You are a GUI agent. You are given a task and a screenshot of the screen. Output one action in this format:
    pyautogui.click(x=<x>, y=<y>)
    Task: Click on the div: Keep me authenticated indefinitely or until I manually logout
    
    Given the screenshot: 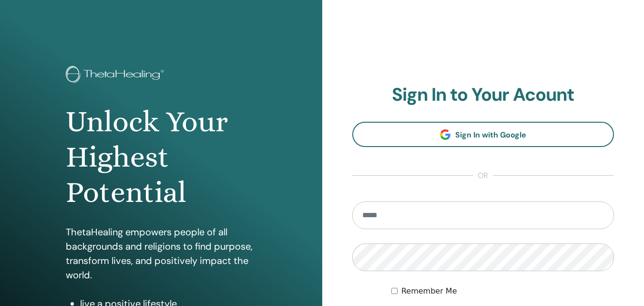 What is the action you would take?
    pyautogui.click(x=503, y=291)
    